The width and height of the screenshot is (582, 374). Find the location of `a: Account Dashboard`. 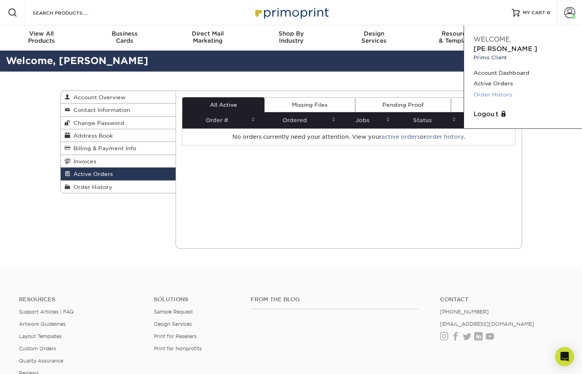

a: Account Dashboard is located at coordinates (523, 73).